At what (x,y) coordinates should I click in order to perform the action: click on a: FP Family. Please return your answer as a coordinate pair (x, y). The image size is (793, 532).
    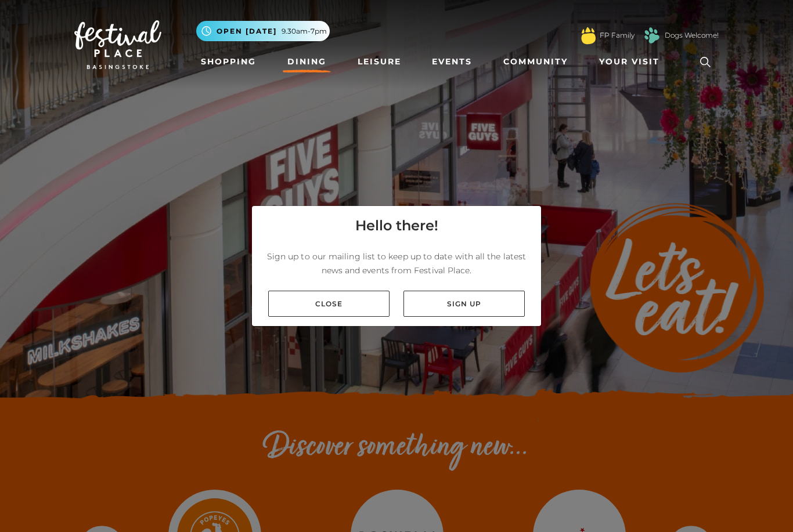
    Looking at the image, I should click on (617, 35).